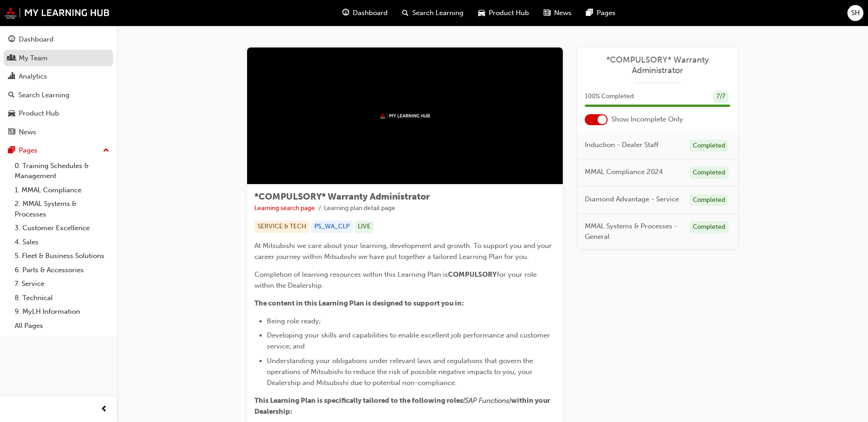  What do you see at coordinates (720, 96) in the screenshot?
I see `div: 7 / 7` at bounding box center [720, 96].